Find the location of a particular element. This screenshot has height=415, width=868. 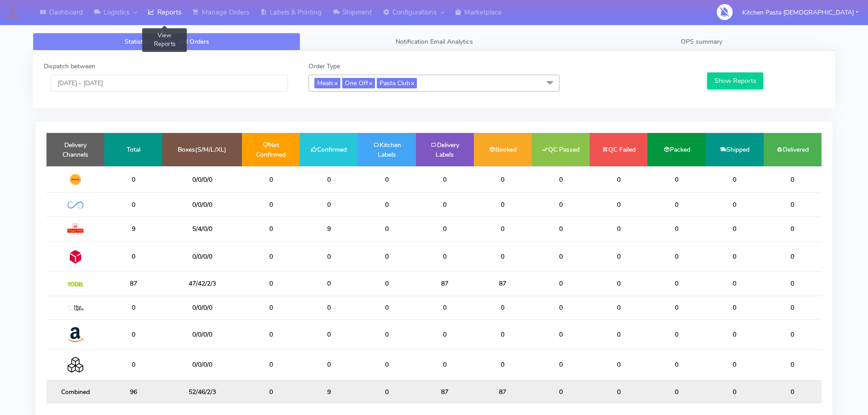

td: Kitchen Labels is located at coordinates (386, 149).